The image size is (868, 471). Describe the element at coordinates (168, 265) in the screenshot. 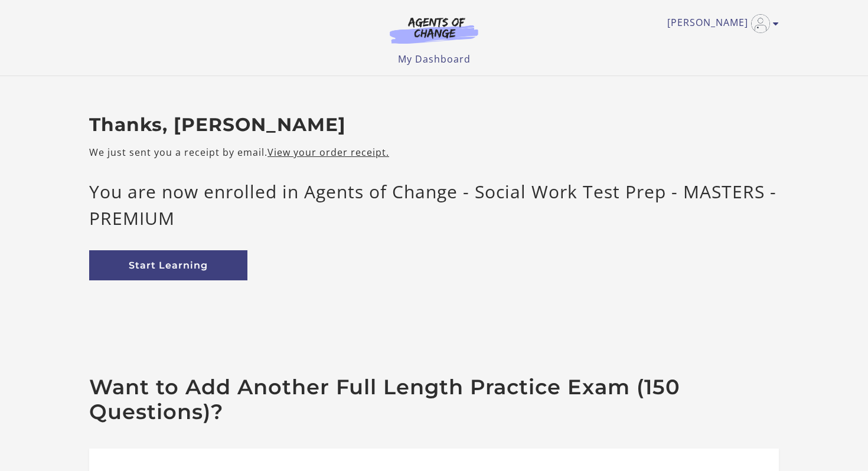

I see `a: Start Learning` at that location.